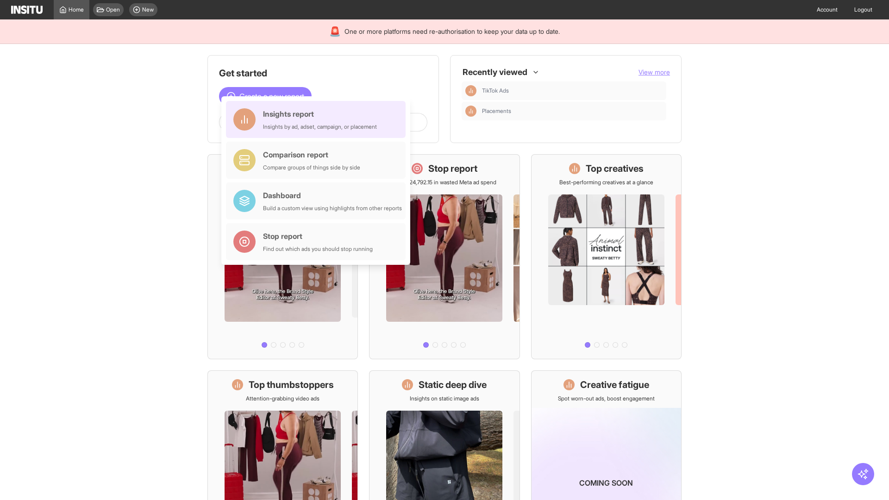  What do you see at coordinates (444, 398) in the screenshot?
I see `p: Insights on static image ads` at bounding box center [444, 398].